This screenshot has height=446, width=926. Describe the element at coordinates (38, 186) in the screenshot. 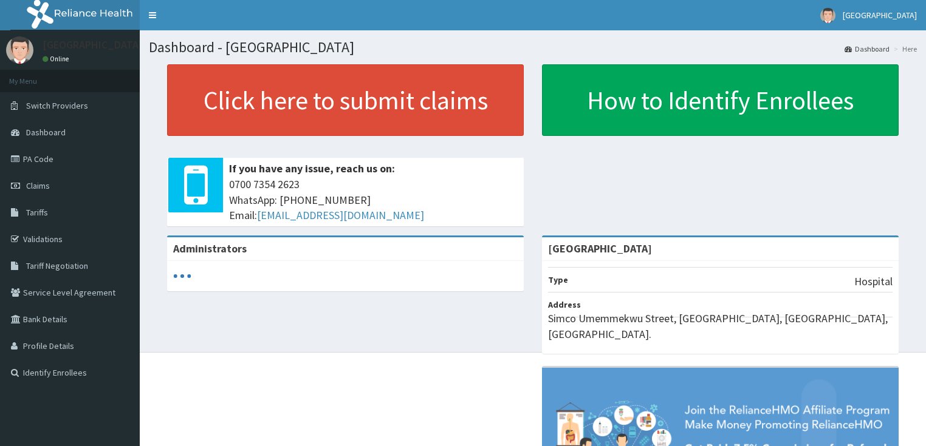

I see `span: Claims` at that location.